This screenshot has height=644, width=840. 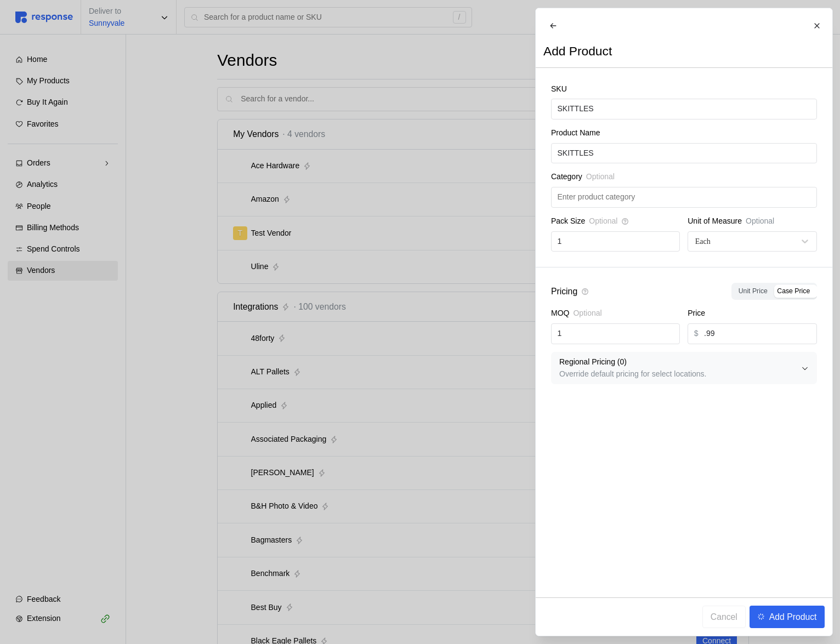 What do you see at coordinates (757, 334) in the screenshot?
I see `input: Enter Price` at bounding box center [757, 334].